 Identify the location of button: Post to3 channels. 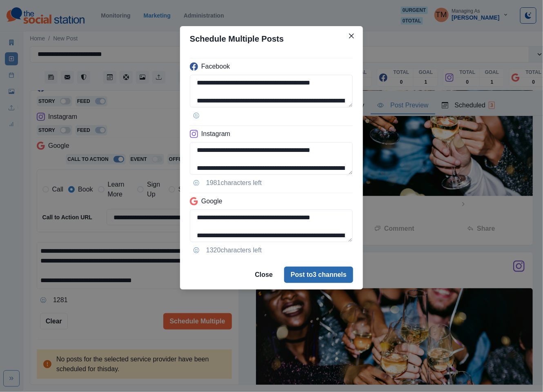
(319, 275).